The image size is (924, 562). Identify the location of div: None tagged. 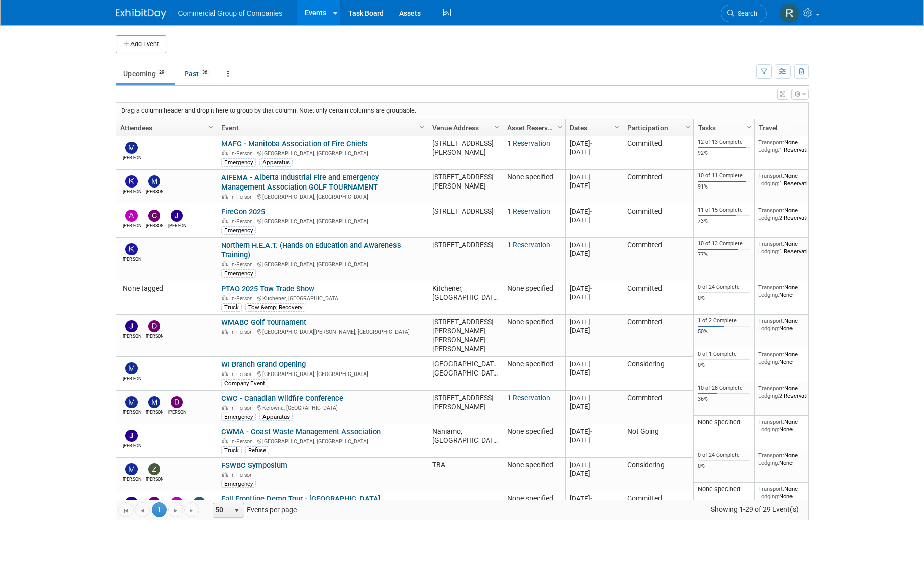
(166, 289).